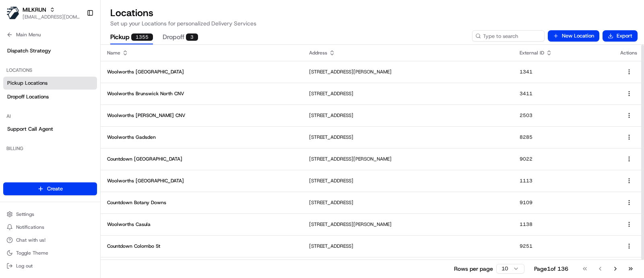  Describe the element at coordinates (181, 37) in the screenshot. I see `button: Dropoff` at that location.